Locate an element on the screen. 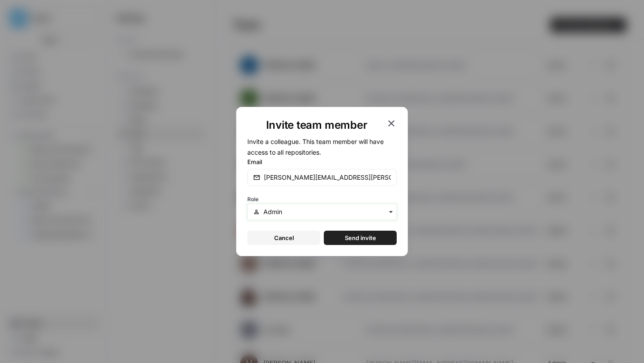  label: Email is located at coordinates (322, 162).